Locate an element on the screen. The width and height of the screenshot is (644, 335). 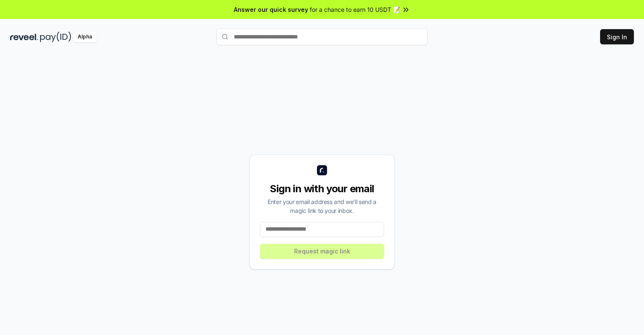
img: logo_small is located at coordinates (322, 170).